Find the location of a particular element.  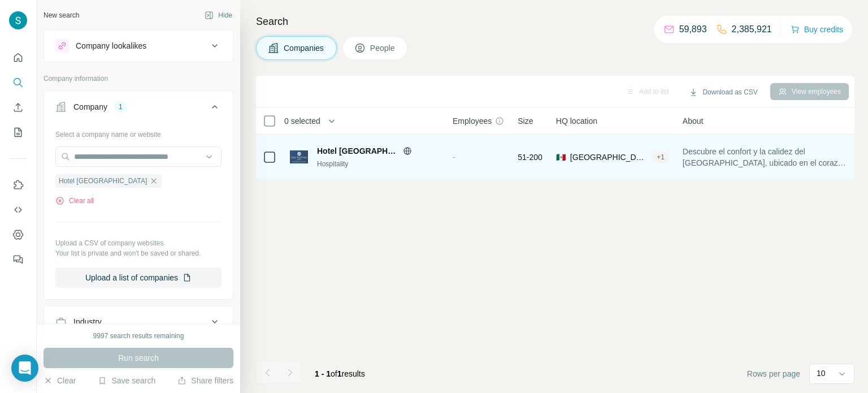

span: People is located at coordinates (383, 48).